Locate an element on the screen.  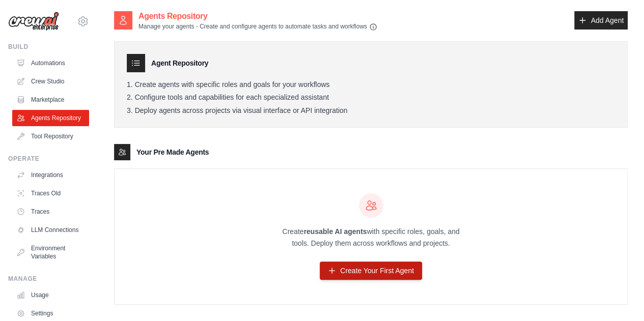
div: Operate is located at coordinates (49, 159).